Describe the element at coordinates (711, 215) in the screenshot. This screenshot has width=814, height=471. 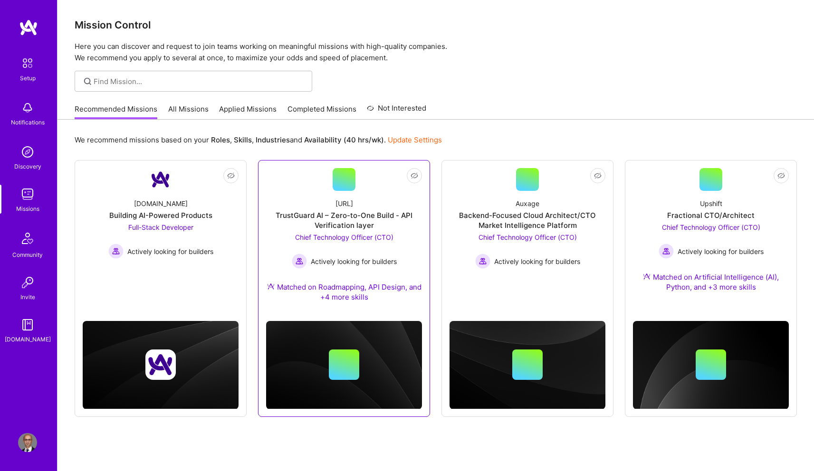
I see `div: Fractional CTO/Architect` at that location.